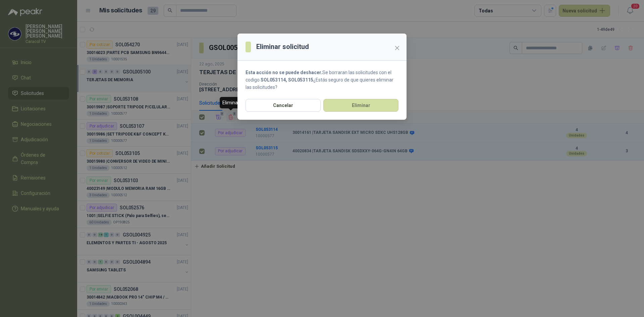  I want to click on button: Close, so click(397, 48).